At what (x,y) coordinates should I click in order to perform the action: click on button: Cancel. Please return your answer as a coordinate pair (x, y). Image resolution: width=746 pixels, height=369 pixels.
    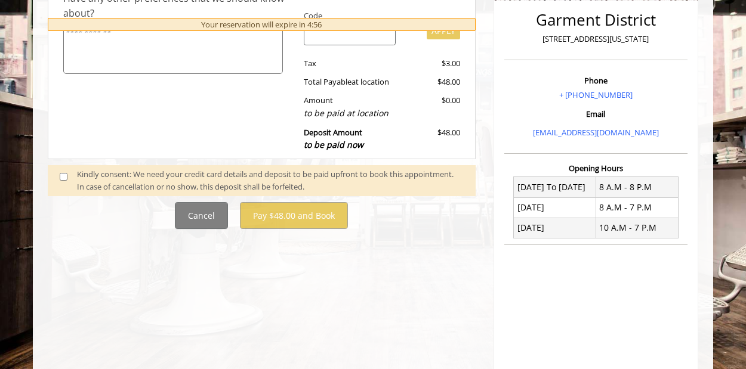
    Looking at the image, I should click on (201, 215).